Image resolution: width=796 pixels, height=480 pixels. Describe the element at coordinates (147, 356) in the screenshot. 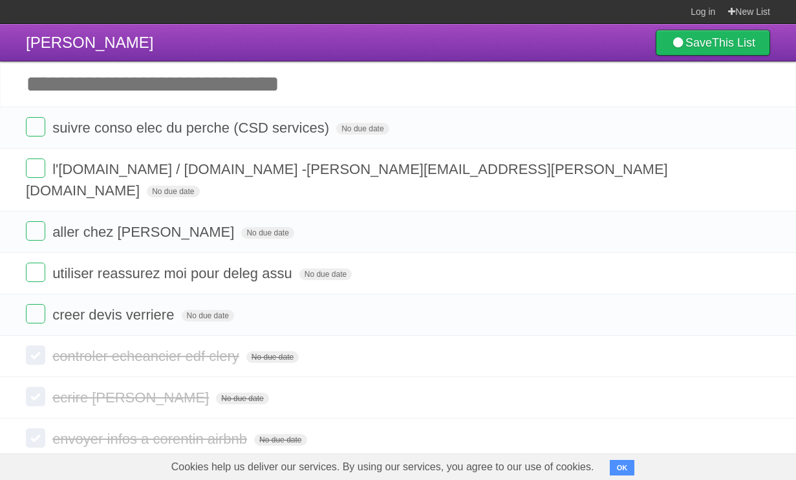

I see `span: controler echeancier edf clery` at that location.